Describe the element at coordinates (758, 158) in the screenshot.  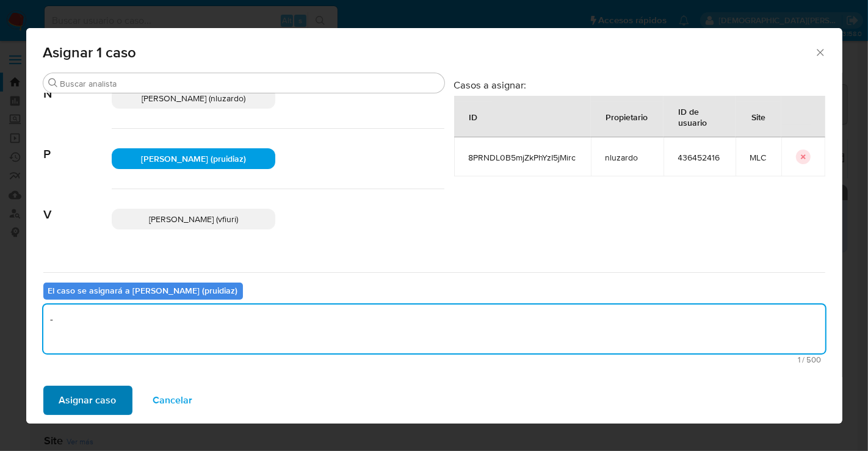
I see `span: MLC` at that location.